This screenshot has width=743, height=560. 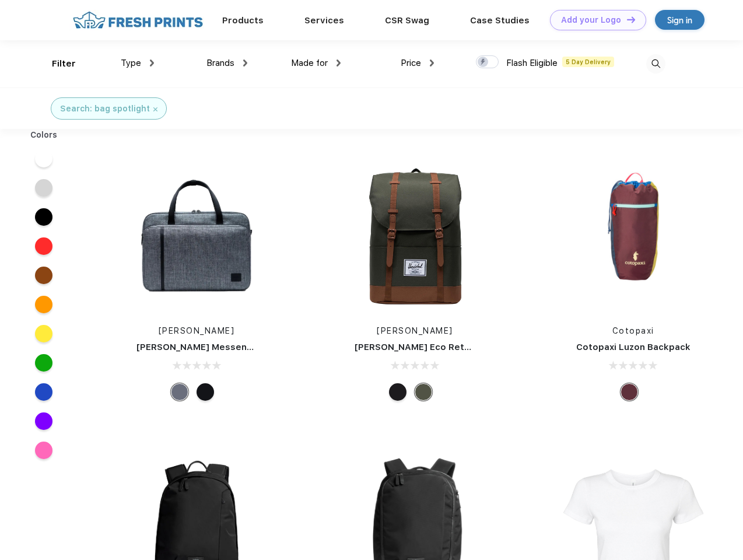 I want to click on img: DT, so click(x=631, y=19).